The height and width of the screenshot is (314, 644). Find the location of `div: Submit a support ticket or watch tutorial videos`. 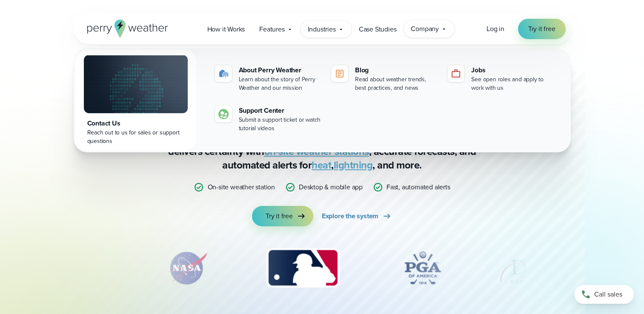

div: Submit a support ticket or watch tutorial videos is located at coordinates (279, 124).